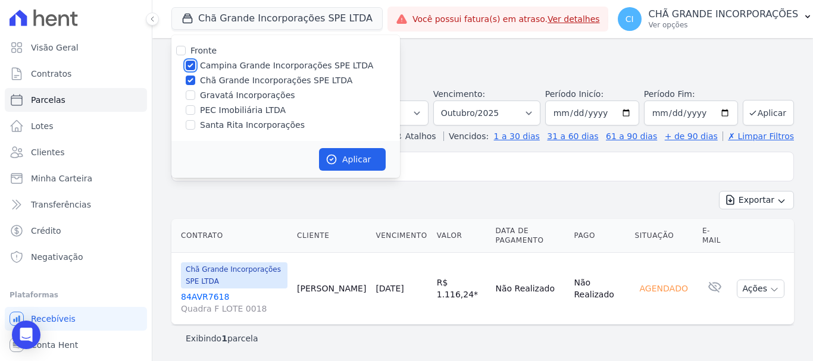  I want to click on th: Cliente, so click(332, 236).